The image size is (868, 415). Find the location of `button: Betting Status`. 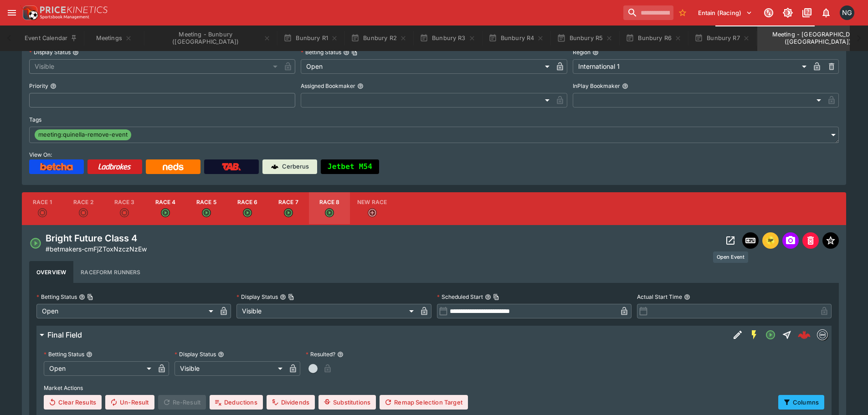

button: Betting Status is located at coordinates (90, 354).